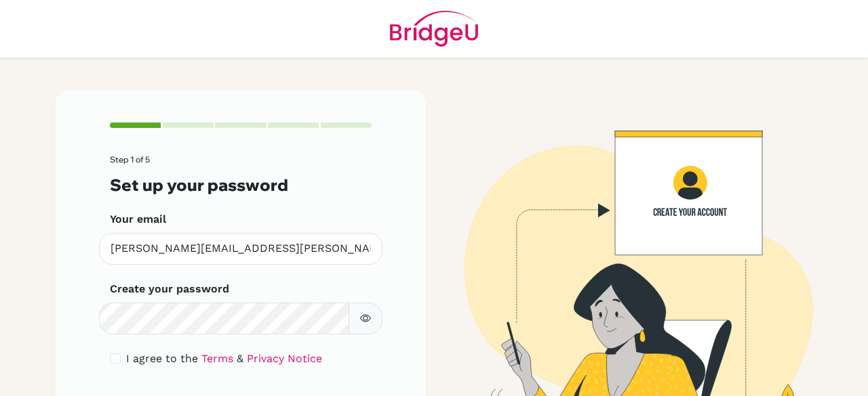 The image size is (868, 396). What do you see at coordinates (241, 248) in the screenshot?
I see `input: Insert your email*` at bounding box center [241, 248].